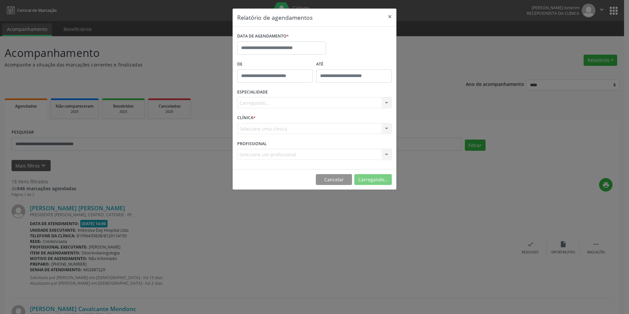 Image resolution: width=629 pixels, height=314 pixels. I want to click on label: ATÉ, so click(354, 64).